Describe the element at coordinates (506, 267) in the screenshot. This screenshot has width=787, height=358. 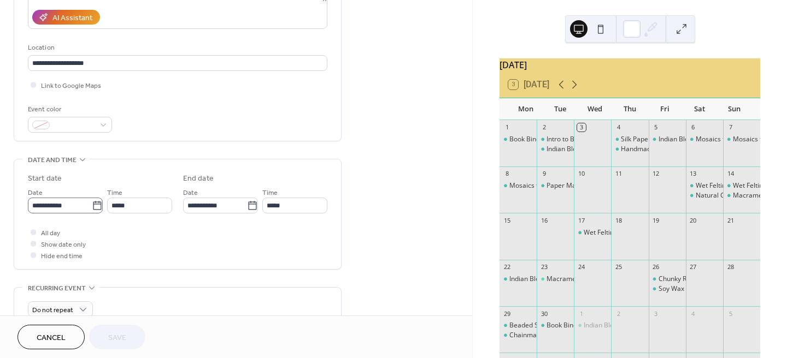
I see `div: 22` at that location.